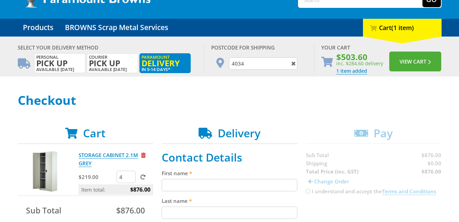  I want to click on h2: Contact Details, so click(229, 157).